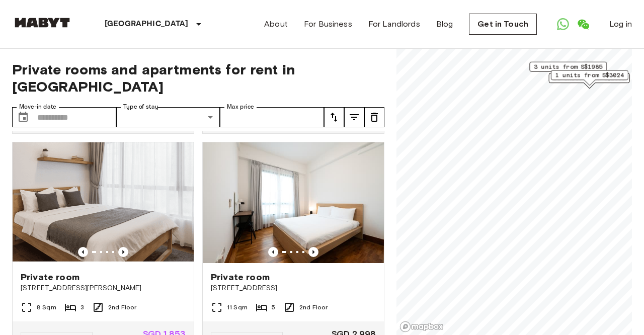  What do you see at coordinates (293, 203) in the screenshot?
I see `img: Marketing picture of unit SG-01-083-001-002` at bounding box center [293, 203].